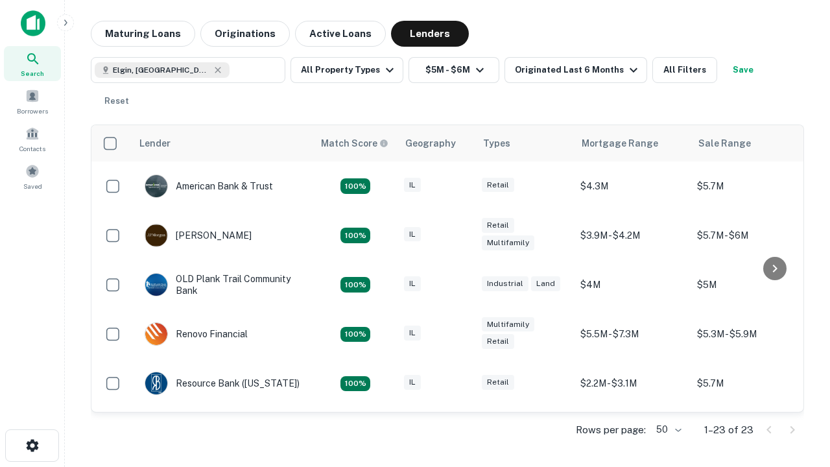 The height and width of the screenshot is (467, 830). I want to click on td: $5.6M, so click(749, 432).